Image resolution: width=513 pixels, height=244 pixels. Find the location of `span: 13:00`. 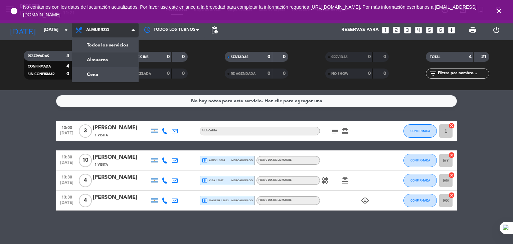

span: 13:00 is located at coordinates (67, 127).